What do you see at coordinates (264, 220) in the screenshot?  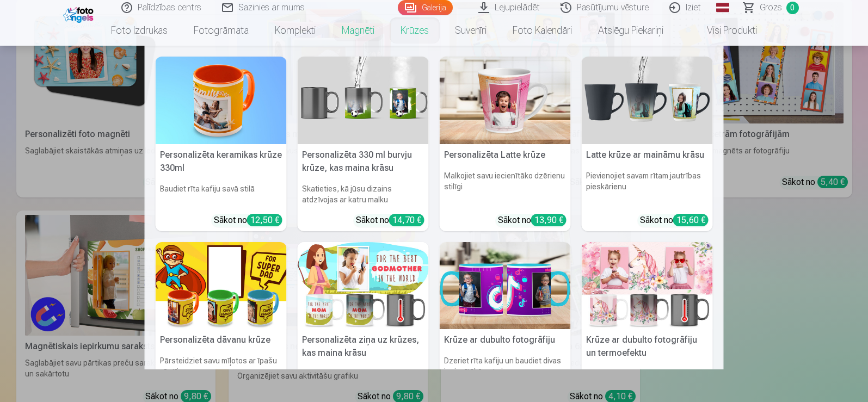 I see `div: 12,50 €` at bounding box center [264, 220].